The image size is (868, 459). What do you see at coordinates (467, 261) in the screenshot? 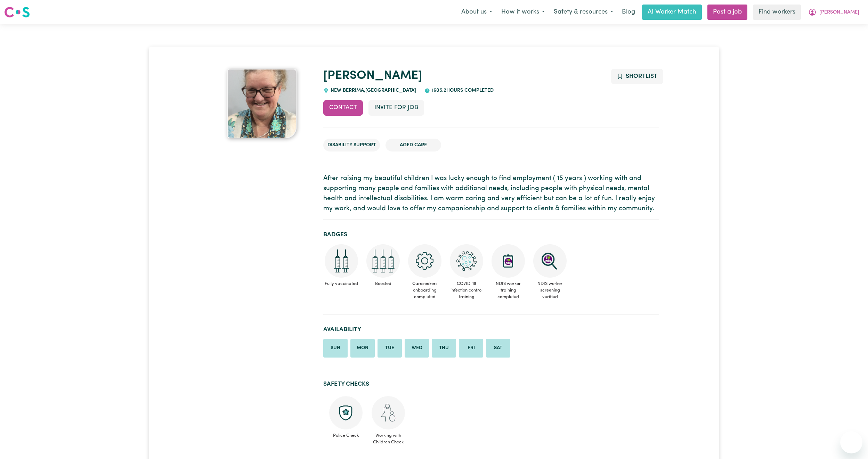
I see `img: CS Academy: COVID-19 Infection Control Training course completed` at bounding box center [467, 261].